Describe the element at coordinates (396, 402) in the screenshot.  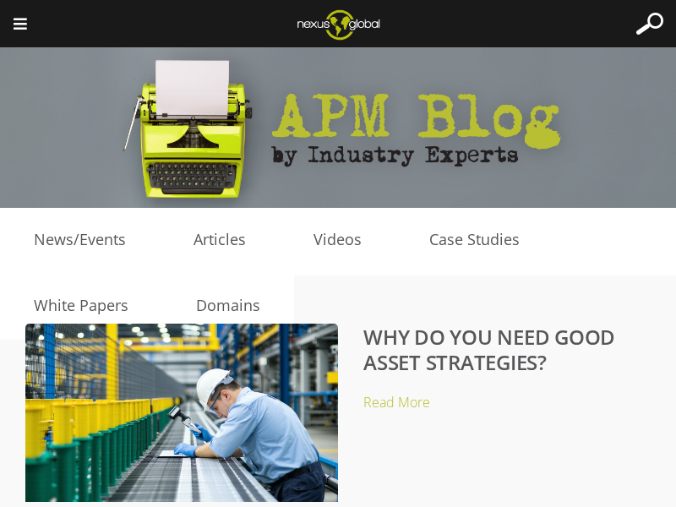
I see `a: Read More` at that location.